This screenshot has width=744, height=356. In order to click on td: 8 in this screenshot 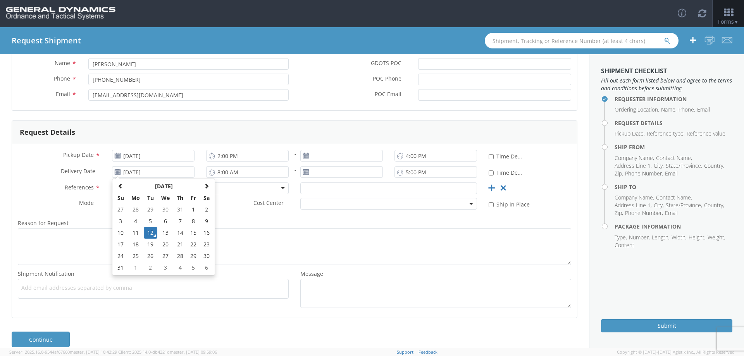, I will do `click(194, 221)`.